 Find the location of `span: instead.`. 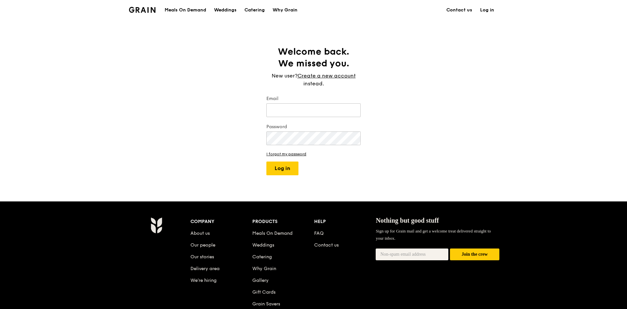

span: instead. is located at coordinates (313, 83).